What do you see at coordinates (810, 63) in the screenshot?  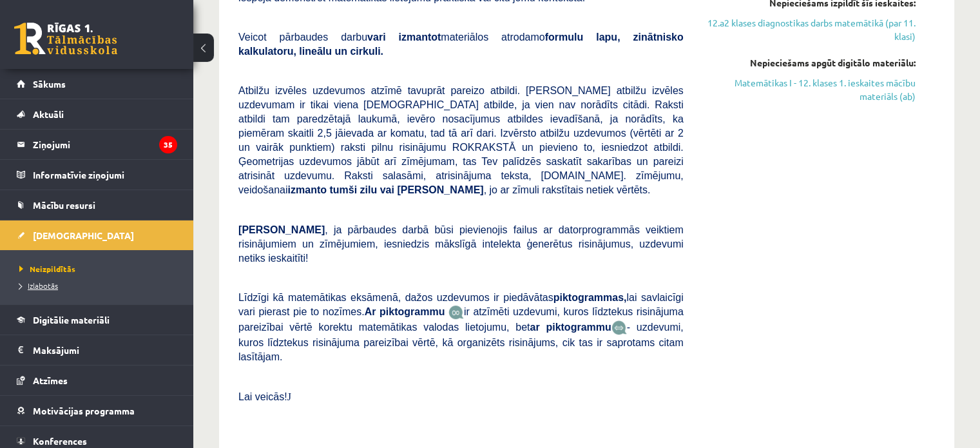 I see `div: Nepieciešams apgūt digitālo materiālu:` at bounding box center [810, 63].